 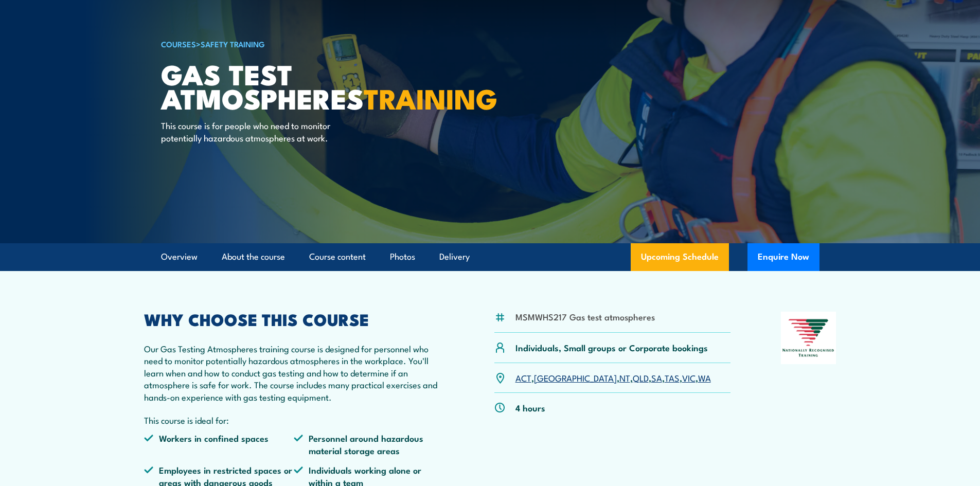 I want to click on h1: Gas Test Atmospheres, so click(x=288, y=86).